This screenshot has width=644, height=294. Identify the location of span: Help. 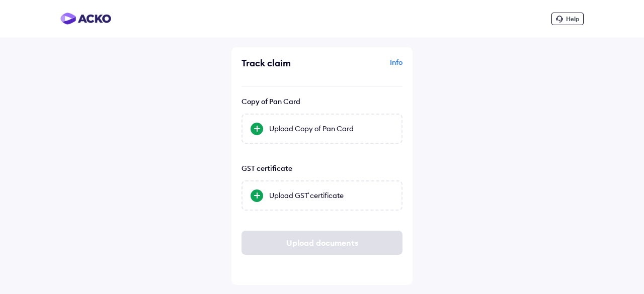
(573, 19).